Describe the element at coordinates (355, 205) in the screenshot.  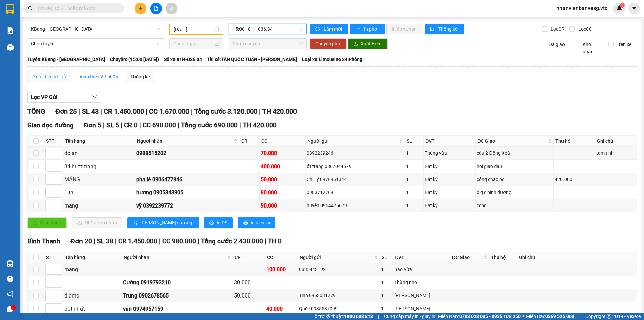
I see `div: huyền 0964475679` at that location.